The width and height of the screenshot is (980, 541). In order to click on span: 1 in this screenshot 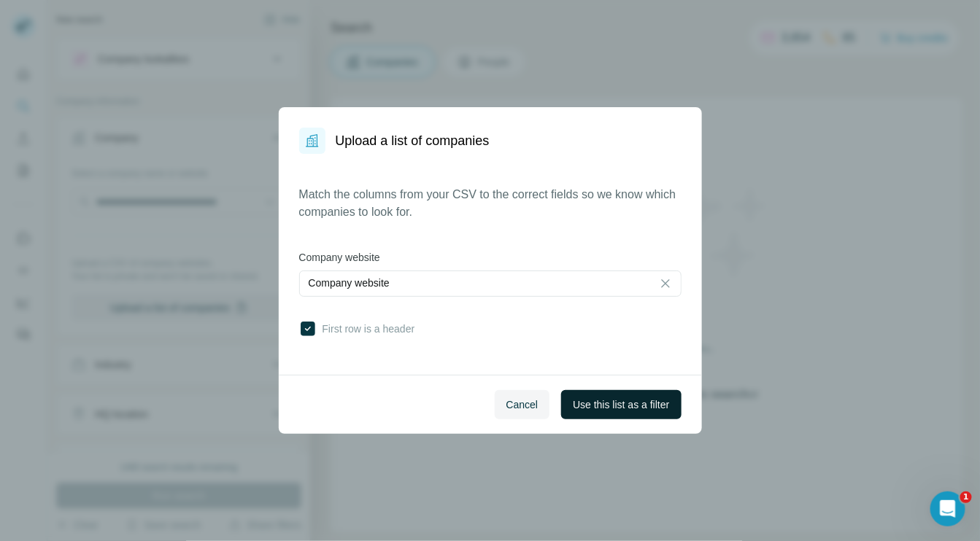, I will do `click(966, 497)`.